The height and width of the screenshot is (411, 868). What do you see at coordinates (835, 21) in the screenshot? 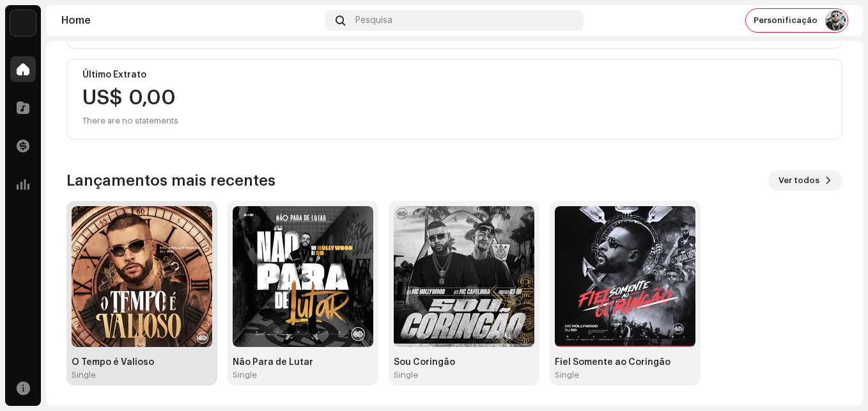
I see `img: 1767a687-e30b-460b-9708-cccf5910db0f` at bounding box center [835, 21].